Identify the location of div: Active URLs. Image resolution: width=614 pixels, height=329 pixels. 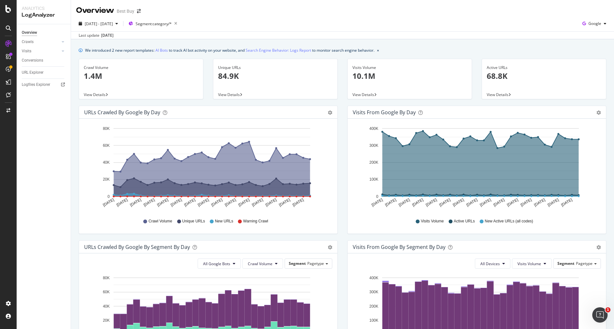
(544, 68).